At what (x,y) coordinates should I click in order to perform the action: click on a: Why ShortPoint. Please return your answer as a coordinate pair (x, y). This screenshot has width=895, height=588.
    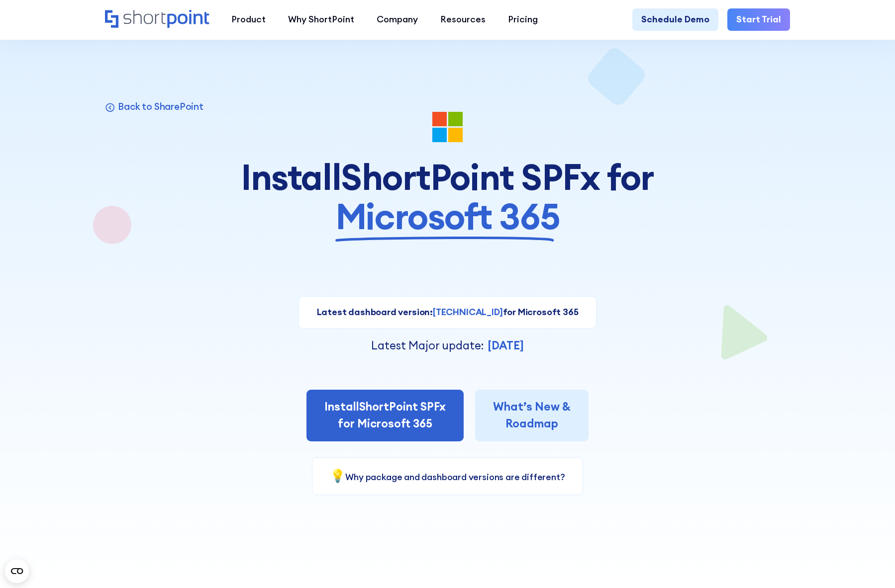
    Looking at the image, I should click on (321, 19).